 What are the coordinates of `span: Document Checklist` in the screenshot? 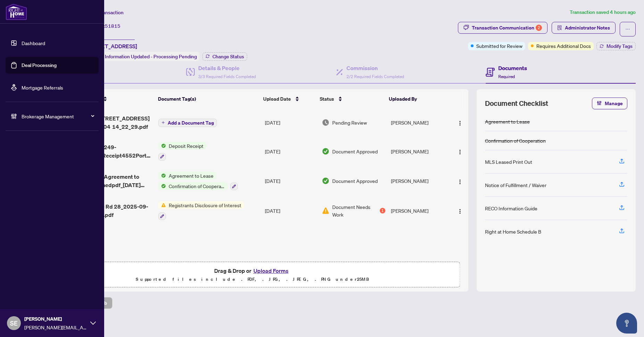 It's located at (516, 103).